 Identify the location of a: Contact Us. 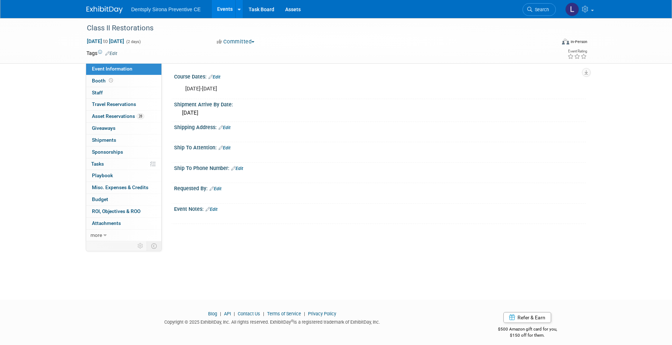
(249, 314).